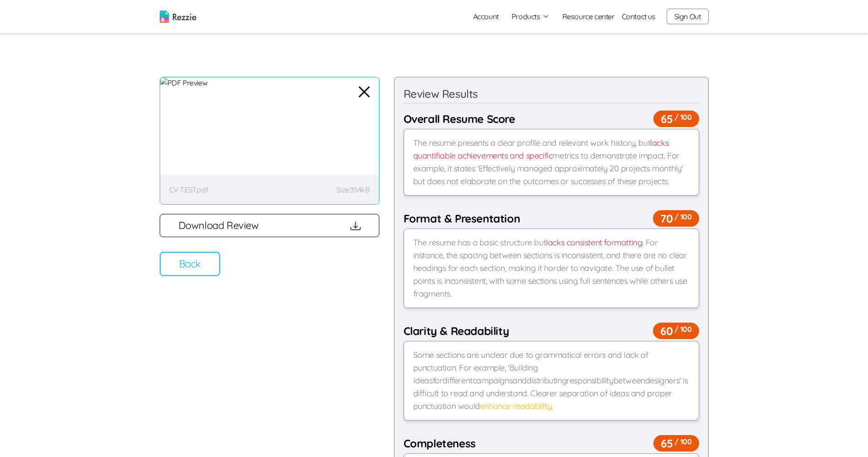 Image resolution: width=868 pixels, height=457 pixels. I want to click on span: 60, so click(676, 331).